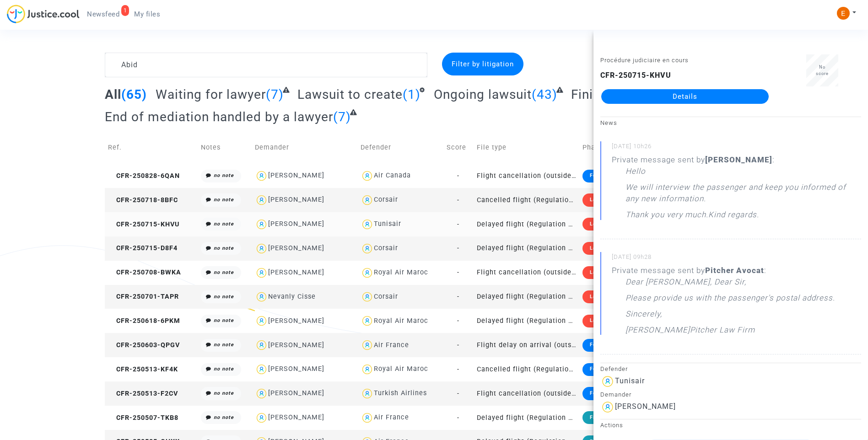 This screenshot has width=868, height=440. Describe the element at coordinates (608, 123) in the screenshot. I see `small: News` at that location.